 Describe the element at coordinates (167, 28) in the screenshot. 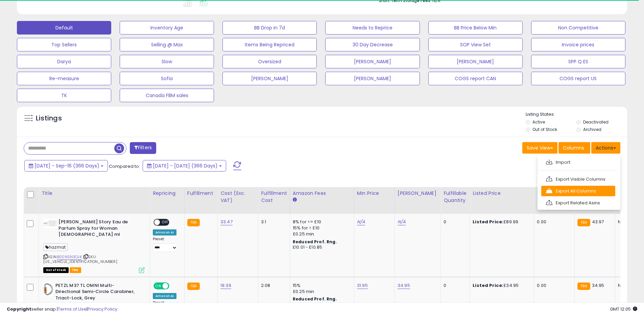

I see `button: Inventory Age` at that location.